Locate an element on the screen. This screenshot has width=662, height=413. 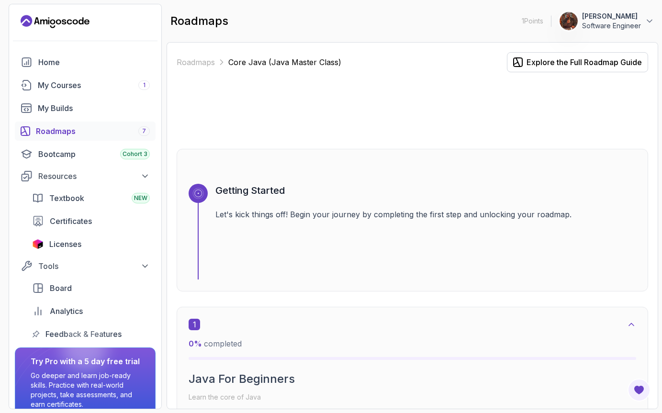
a: Explore the Full Roadmap Guide is located at coordinates (578, 62).